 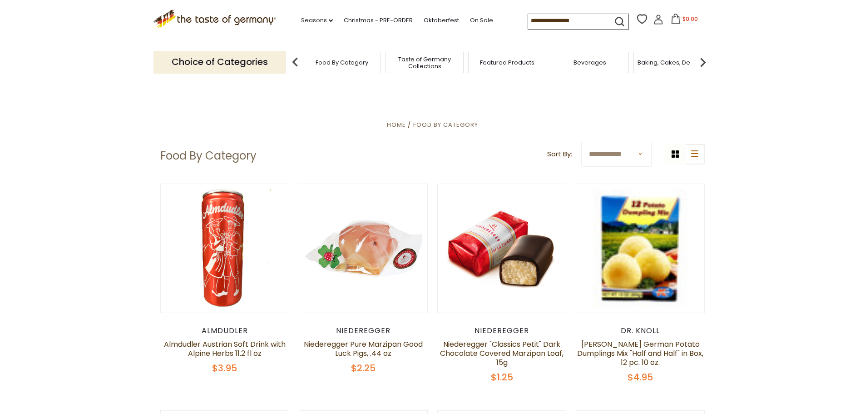 I want to click on a: Taste of Germany Collections, so click(x=424, y=63).